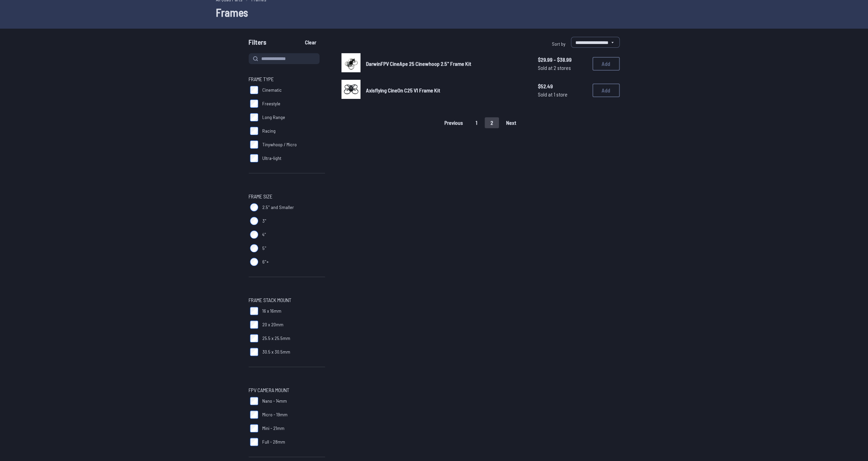  I want to click on span: 25.5 x 25.5mm, so click(277, 339).